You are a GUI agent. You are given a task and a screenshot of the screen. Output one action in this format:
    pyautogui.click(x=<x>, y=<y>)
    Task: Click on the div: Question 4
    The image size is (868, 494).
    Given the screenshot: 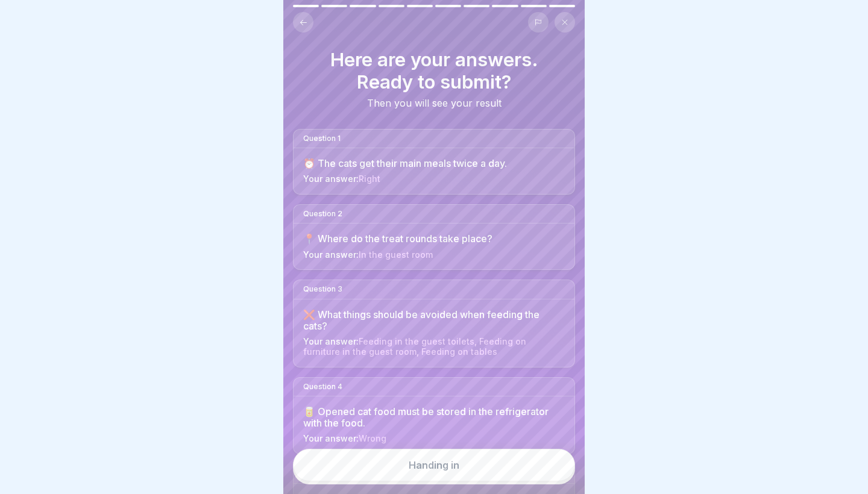 What is the action you would take?
    pyautogui.click(x=434, y=387)
    